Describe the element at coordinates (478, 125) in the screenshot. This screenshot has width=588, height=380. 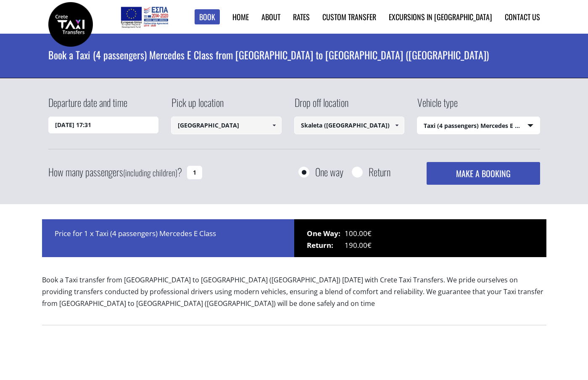
I see `span: Taxi (4 passengers) Mercedes E Class` at that location.